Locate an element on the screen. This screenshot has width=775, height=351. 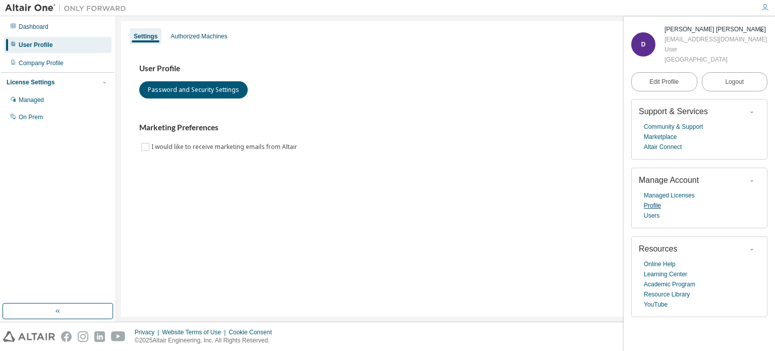
button: Logout is located at coordinates (735, 82).